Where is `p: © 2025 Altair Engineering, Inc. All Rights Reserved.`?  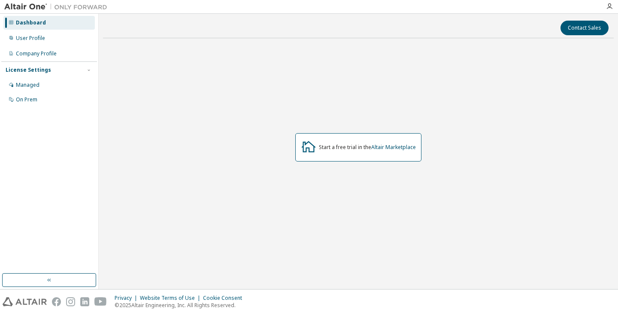 p: © 2025 Altair Engineering, Inc. All Rights Reserved. is located at coordinates (181, 305).